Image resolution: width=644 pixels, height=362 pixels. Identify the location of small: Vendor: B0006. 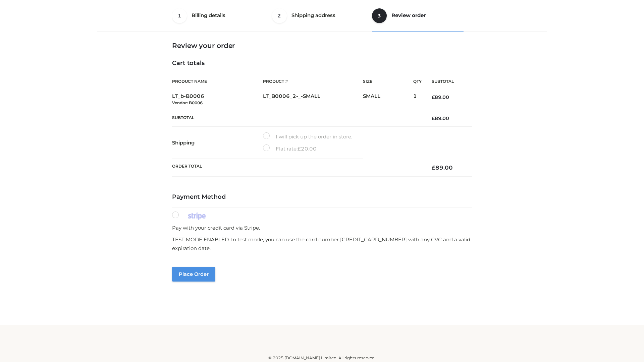
(187, 102).